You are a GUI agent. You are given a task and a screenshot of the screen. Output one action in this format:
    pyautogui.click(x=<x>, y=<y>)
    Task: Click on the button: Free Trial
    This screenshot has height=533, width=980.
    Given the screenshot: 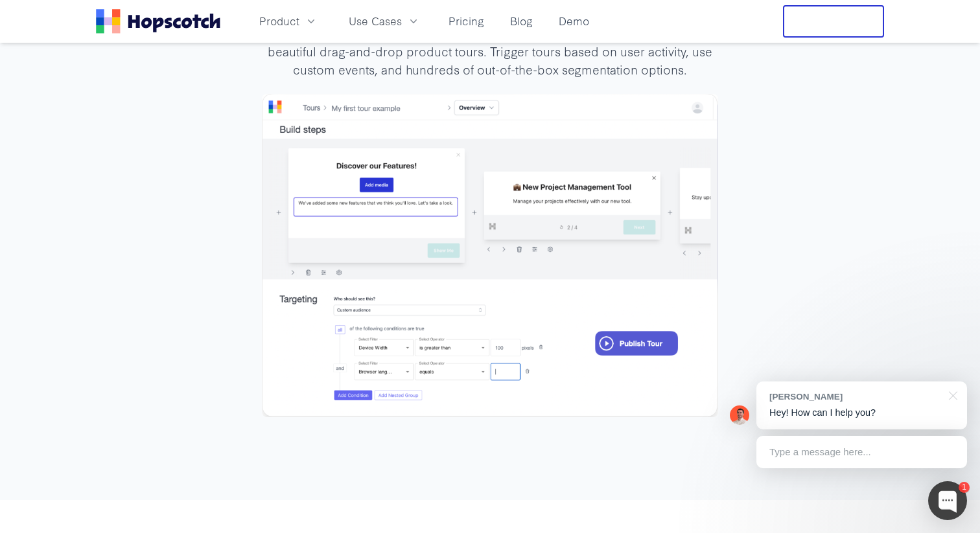 What is the action you would take?
    pyautogui.click(x=834, y=22)
    